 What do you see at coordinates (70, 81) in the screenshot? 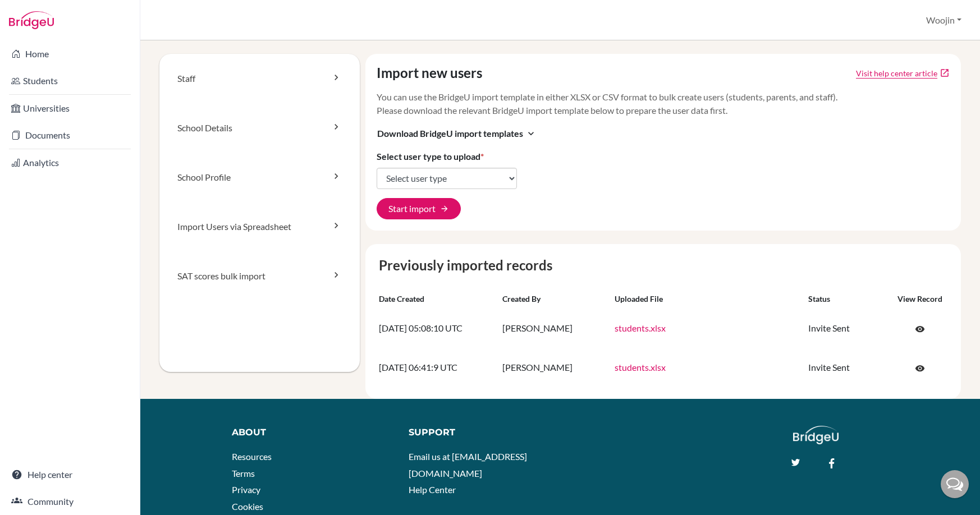
I see `a: Students` at bounding box center [70, 81].